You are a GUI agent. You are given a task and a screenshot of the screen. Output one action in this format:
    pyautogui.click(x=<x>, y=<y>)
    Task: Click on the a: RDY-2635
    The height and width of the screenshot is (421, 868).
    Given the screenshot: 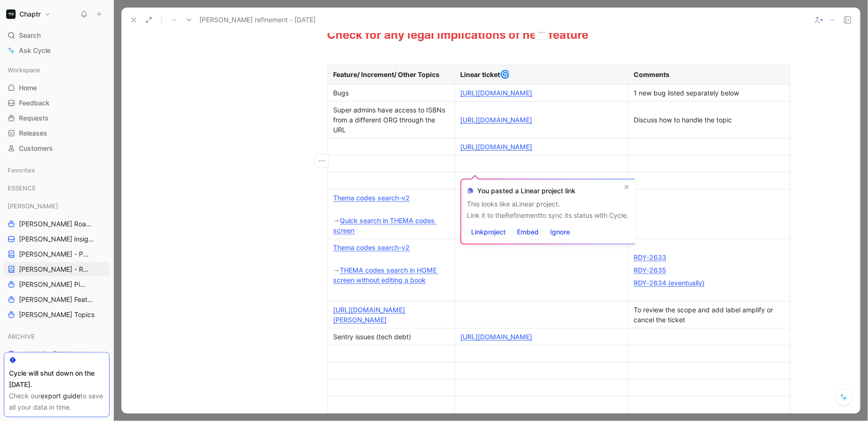 What is the action you would take?
    pyautogui.click(x=651, y=269)
    